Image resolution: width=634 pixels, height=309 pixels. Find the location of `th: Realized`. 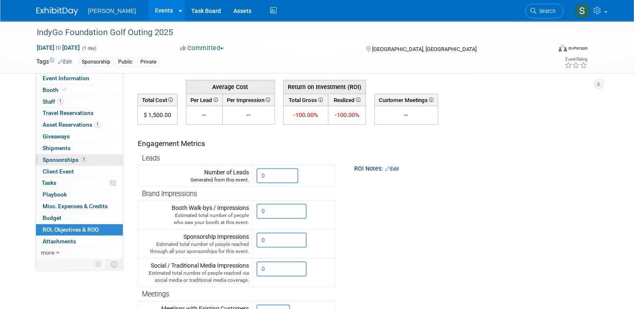

th: Realized is located at coordinates (347, 99).